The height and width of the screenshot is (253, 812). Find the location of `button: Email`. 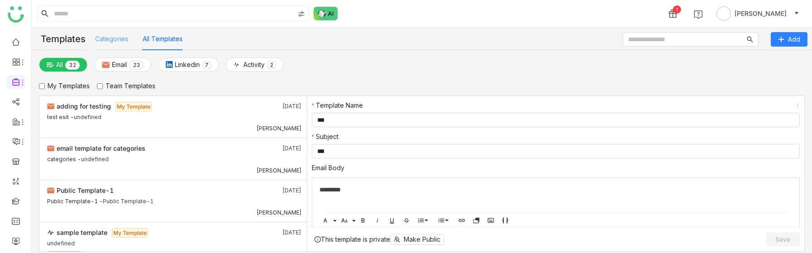

button: Email is located at coordinates (123, 65).